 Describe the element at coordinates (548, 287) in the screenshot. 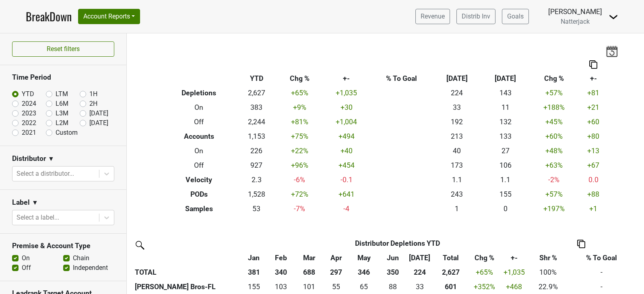

I see `td: 22.9%` at that location.